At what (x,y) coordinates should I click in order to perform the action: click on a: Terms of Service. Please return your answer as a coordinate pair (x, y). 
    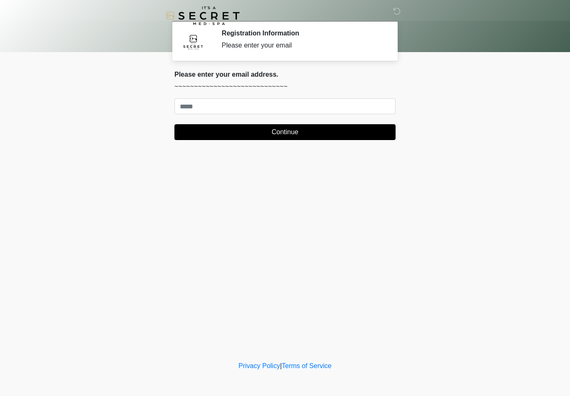
    Looking at the image, I should click on (306, 366).